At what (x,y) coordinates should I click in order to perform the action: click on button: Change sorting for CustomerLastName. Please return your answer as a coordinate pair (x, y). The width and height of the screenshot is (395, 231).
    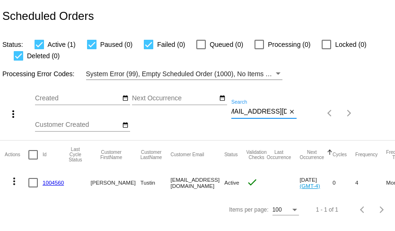
    Looking at the image, I should click on (151, 155).